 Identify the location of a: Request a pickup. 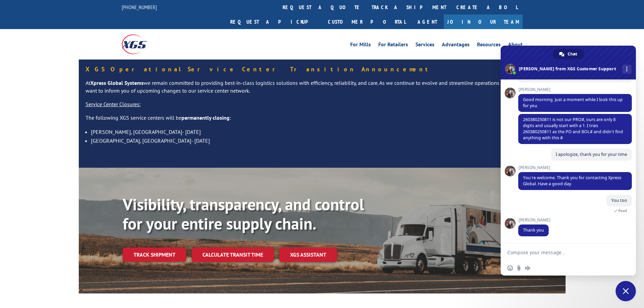
(274, 22).